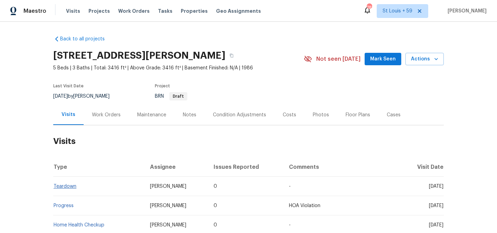 This screenshot has height=233, width=497. I want to click on th: Issues Reported, so click(246, 167).